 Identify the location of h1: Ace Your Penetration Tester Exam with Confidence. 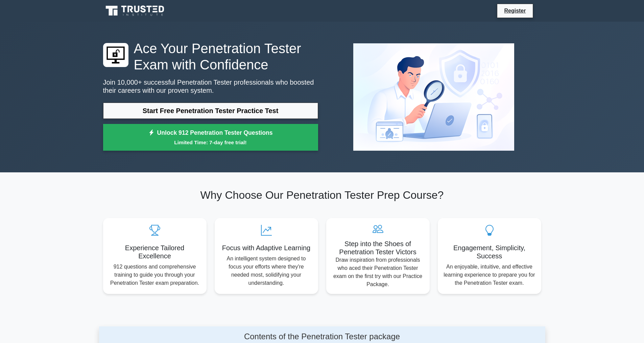
(211, 56).